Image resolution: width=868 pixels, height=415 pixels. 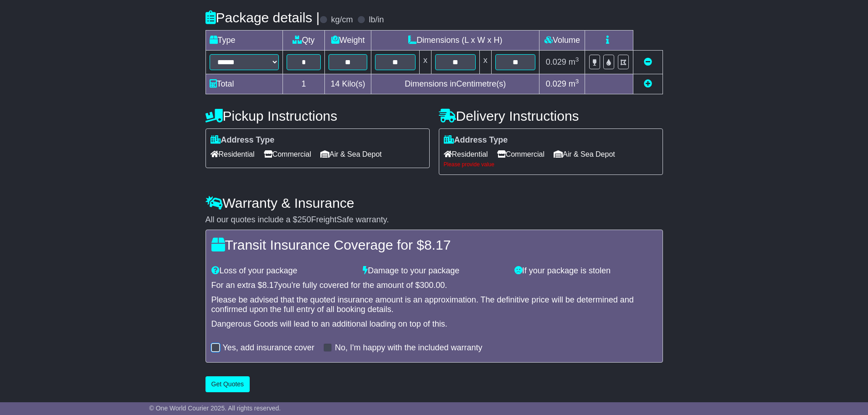 What do you see at coordinates (304, 220) in the screenshot?
I see `span: 250` at bounding box center [304, 220].